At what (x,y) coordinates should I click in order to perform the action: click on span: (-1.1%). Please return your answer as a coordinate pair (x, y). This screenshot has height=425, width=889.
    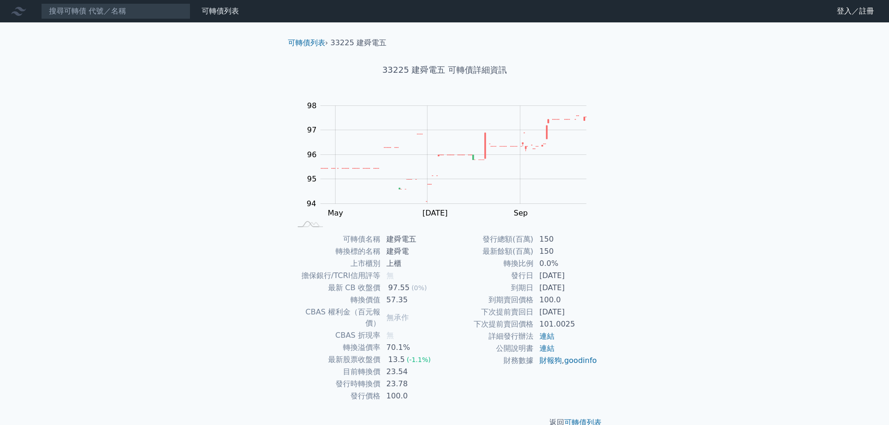
    Looking at the image, I should click on (419, 360).